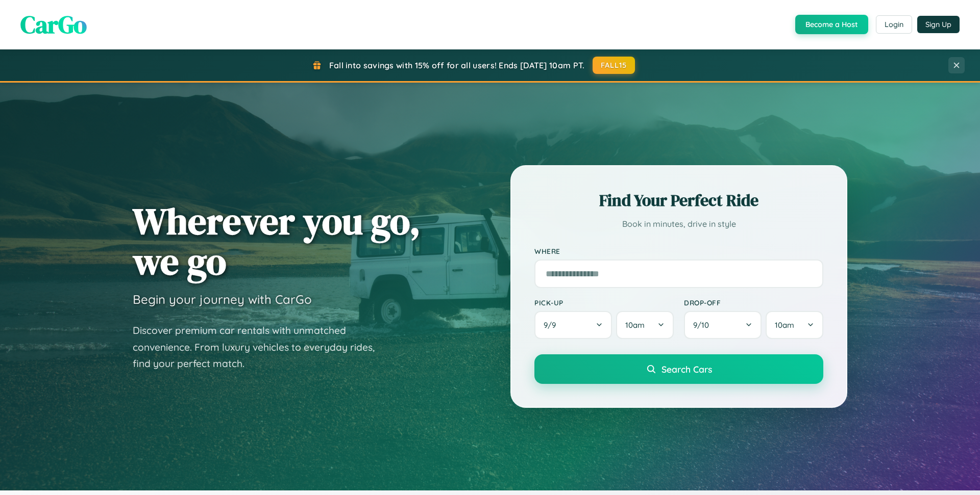  Describe the element at coordinates (679, 200) in the screenshot. I see `h2: Find Your Perfect Ride` at that location.